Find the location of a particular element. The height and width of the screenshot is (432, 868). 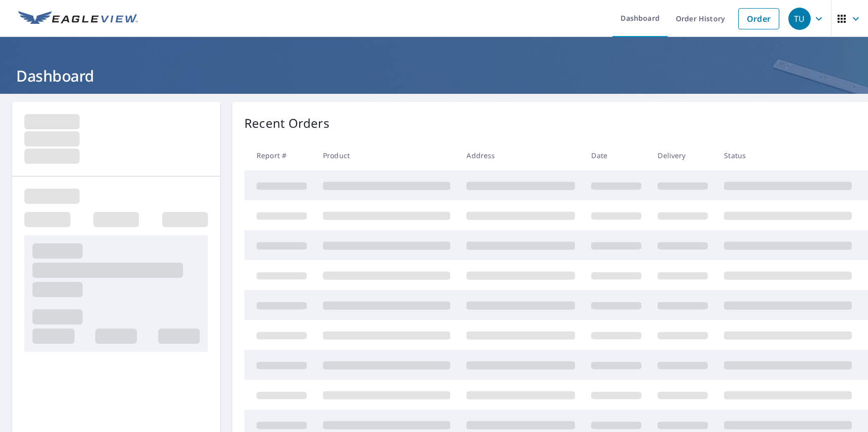

th: Product is located at coordinates (386, 155).